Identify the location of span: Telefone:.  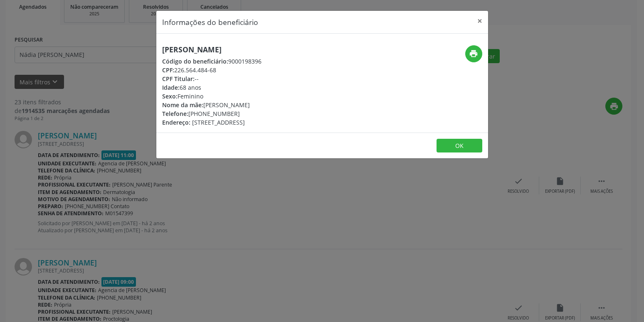
(175, 113).